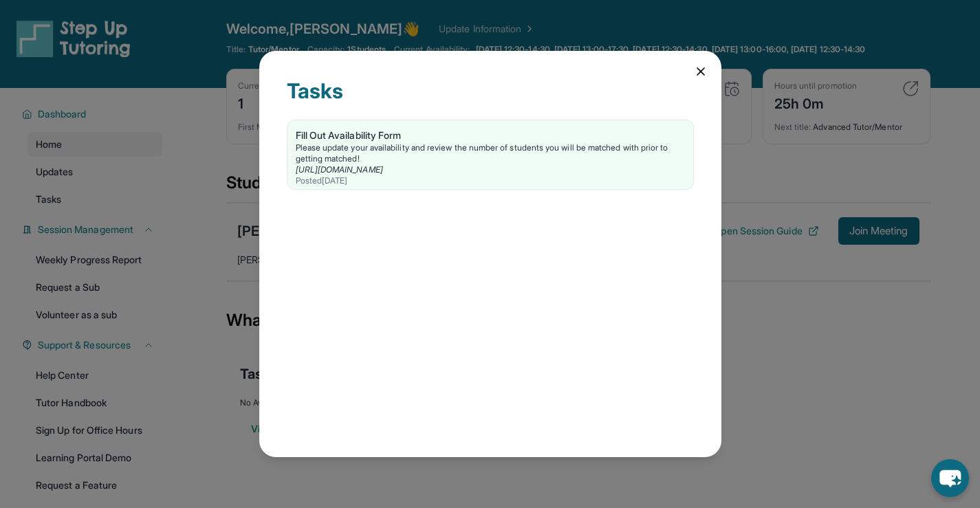 The image size is (980, 508). Describe the element at coordinates (490, 154) in the screenshot. I see `a: Fill Out Availability FormPlease update your availability and review the number of students you w...` at that location.